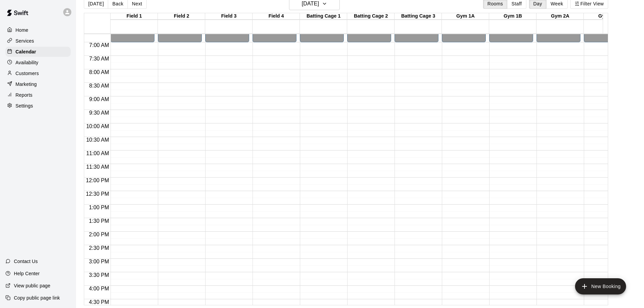  Describe the element at coordinates (99, 288) in the screenshot. I see `span: 4:00 PM` at that location.